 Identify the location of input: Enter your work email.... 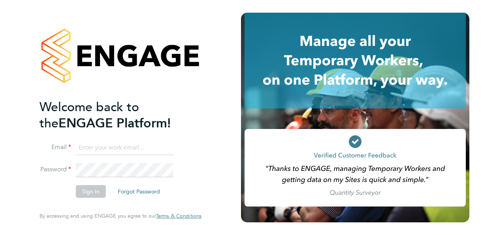
(125, 148).